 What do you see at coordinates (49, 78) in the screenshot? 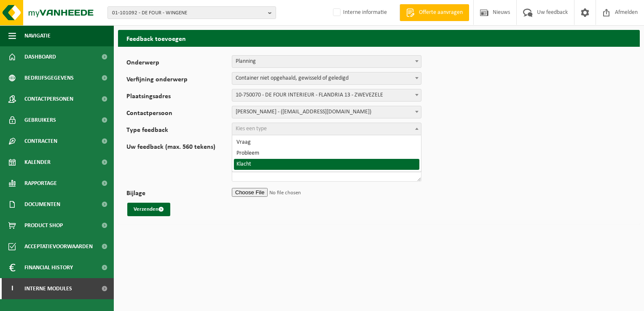
I see `span: Bedrijfsgegevens` at bounding box center [49, 78].